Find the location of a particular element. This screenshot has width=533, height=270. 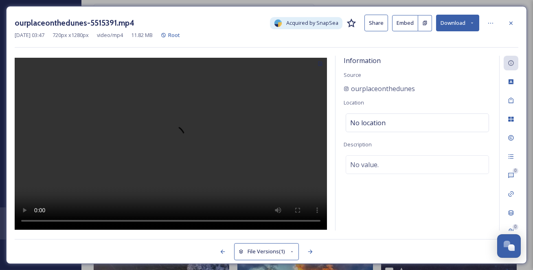

button: Embed is located at coordinates (405, 23).